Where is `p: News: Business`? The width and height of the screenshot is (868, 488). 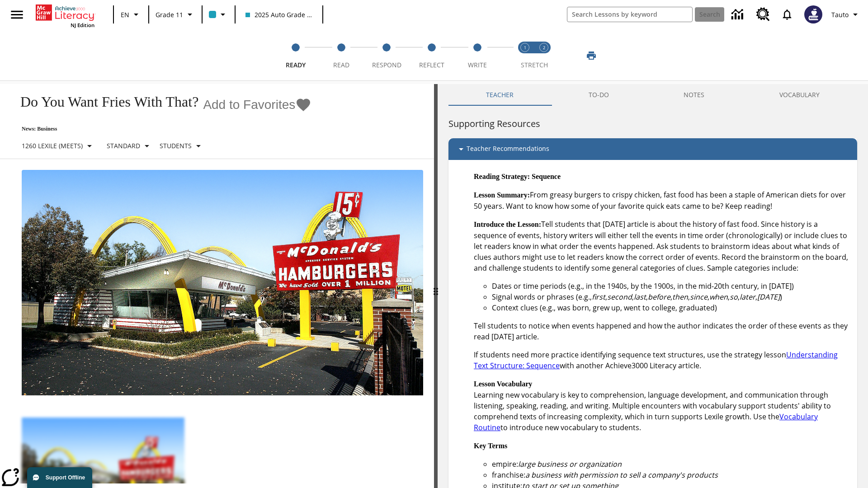 p: News: Business is located at coordinates (161, 129).